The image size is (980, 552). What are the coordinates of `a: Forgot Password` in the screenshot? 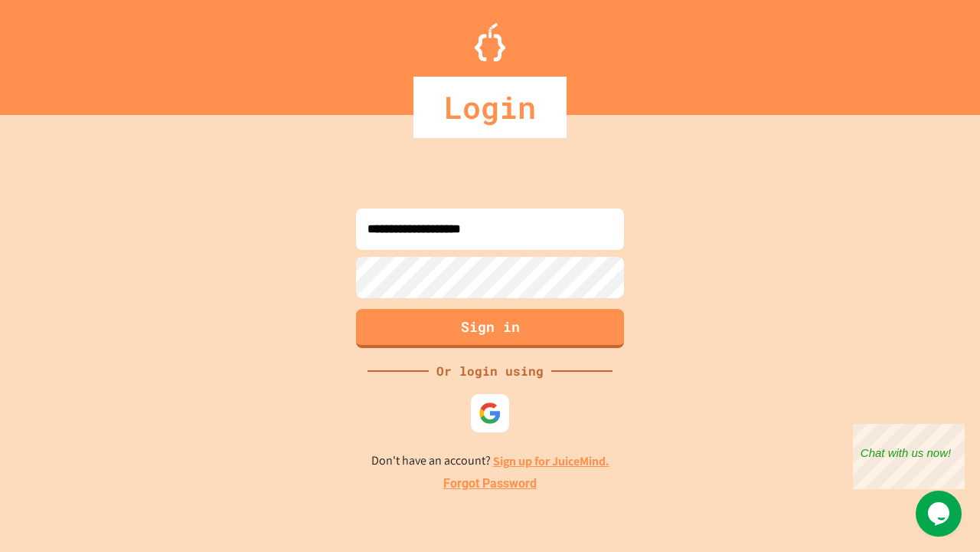 It's located at (490, 484).